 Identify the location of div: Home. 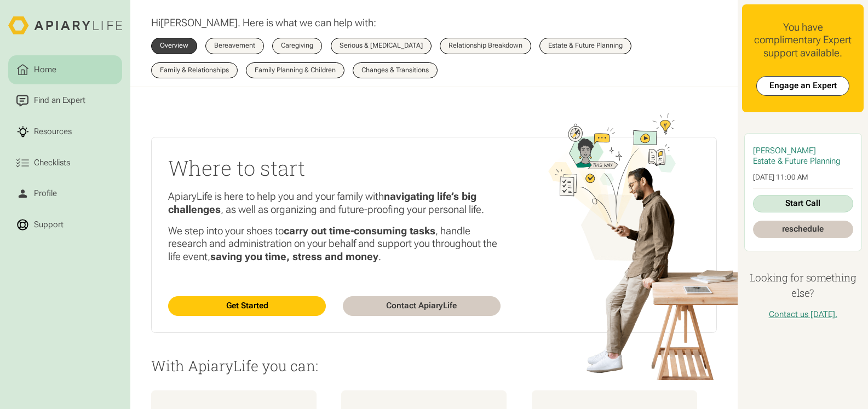
(46, 69).